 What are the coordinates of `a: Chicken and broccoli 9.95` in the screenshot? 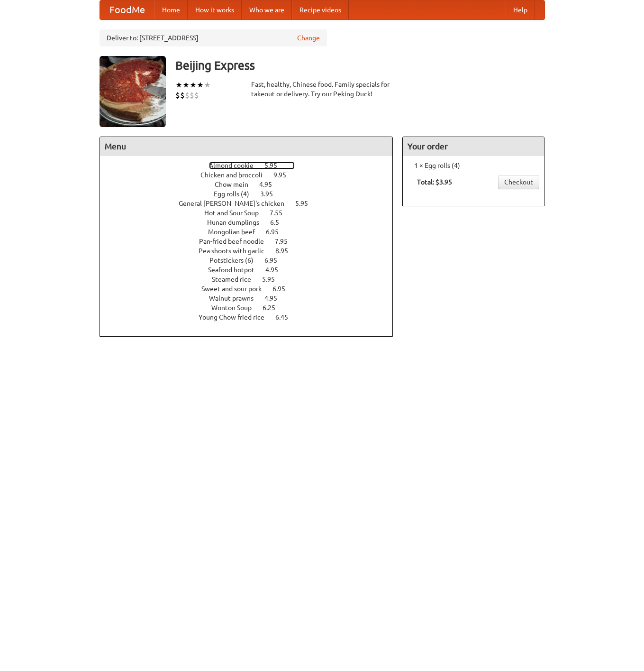 It's located at (253, 175).